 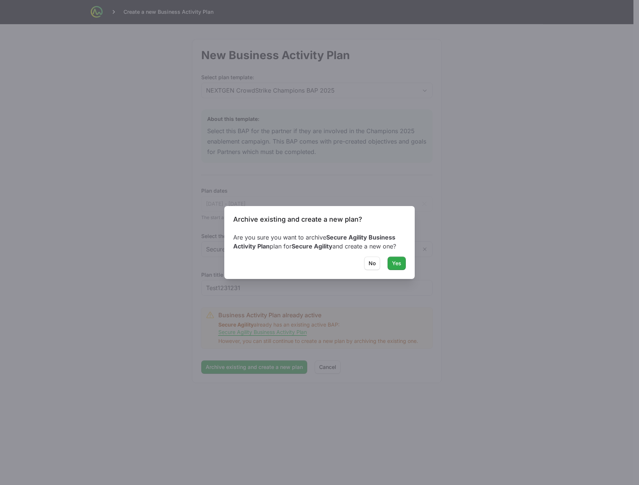 I want to click on p: Are you sure you want to archive plan for and create a new one?, so click(x=320, y=242).